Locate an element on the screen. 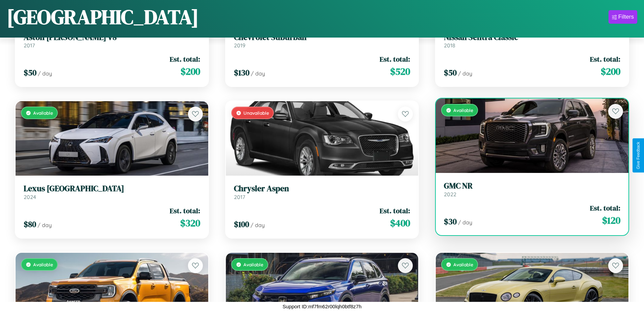 The image size is (644, 311). h3: Chrysler Aspen is located at coordinates (322, 189).